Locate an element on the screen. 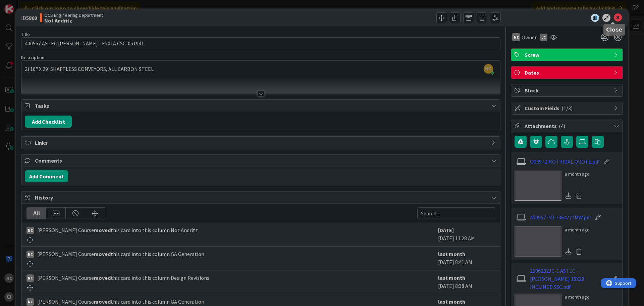  input: Search... is located at coordinates (457, 213).